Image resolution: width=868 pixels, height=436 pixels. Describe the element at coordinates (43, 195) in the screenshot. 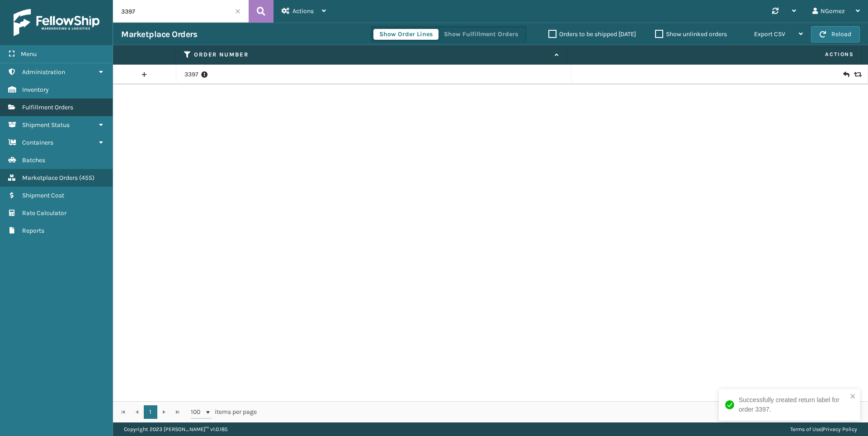

I see `span: Shipment Cost` at that location.